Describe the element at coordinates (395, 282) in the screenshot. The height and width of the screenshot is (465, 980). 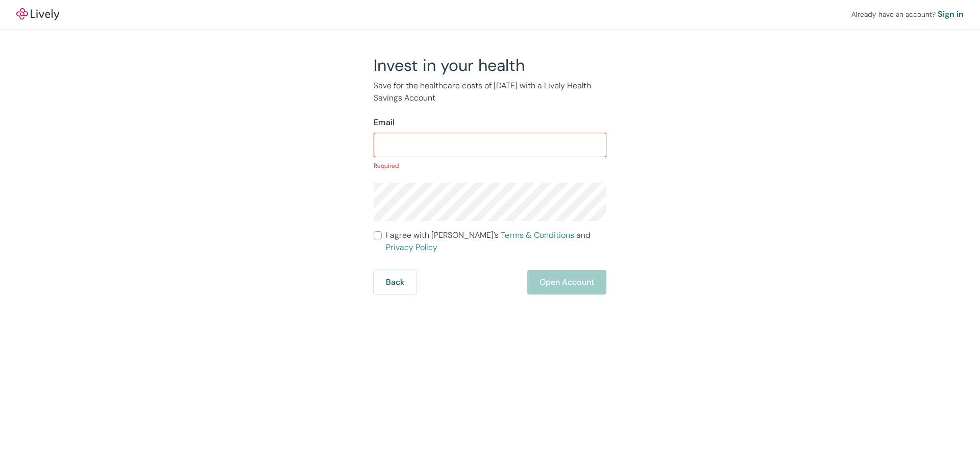
I see `button: Back` at that location.